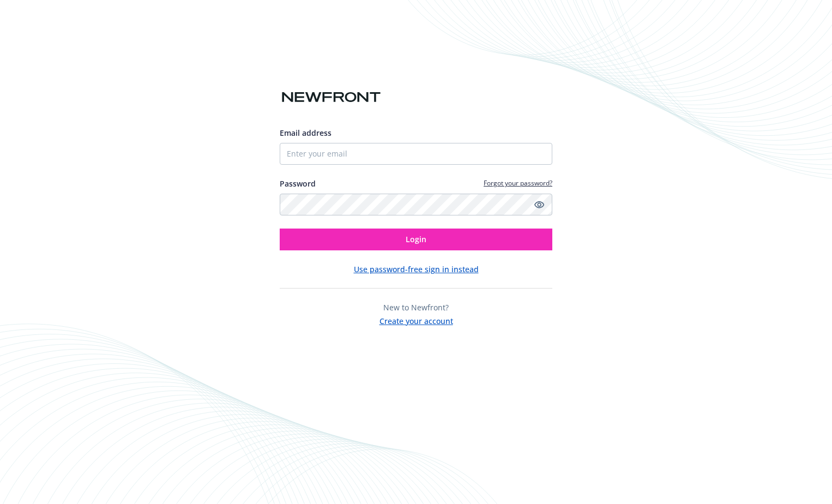 The width and height of the screenshot is (832, 504). Describe the element at coordinates (305, 132) in the screenshot. I see `span: Email address` at that location.